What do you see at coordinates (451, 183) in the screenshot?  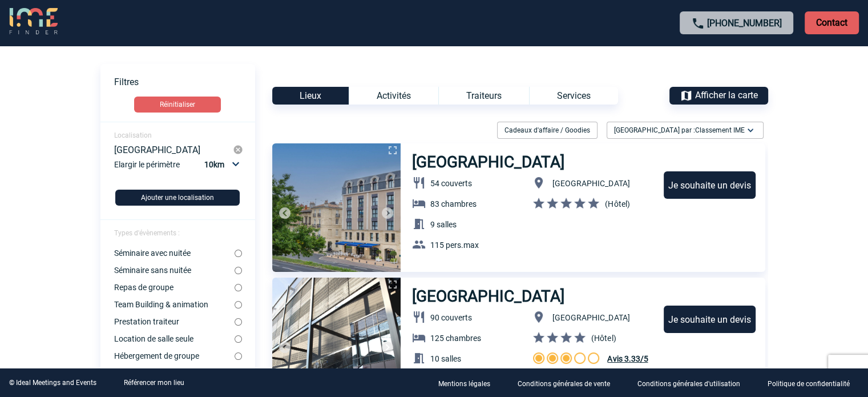 I see `span: 54 couverts` at bounding box center [451, 183].